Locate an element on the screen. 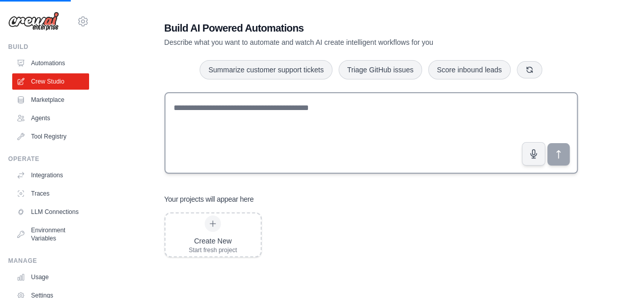  a: Traces is located at coordinates (51, 194).